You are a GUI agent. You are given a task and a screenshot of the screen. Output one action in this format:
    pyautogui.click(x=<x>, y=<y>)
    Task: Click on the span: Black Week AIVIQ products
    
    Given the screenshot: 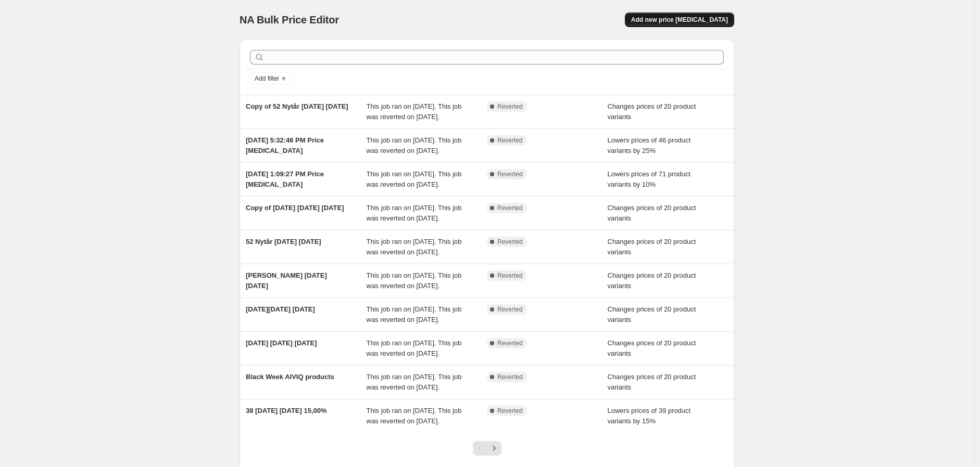 What is the action you would take?
    pyautogui.click(x=290, y=377)
    